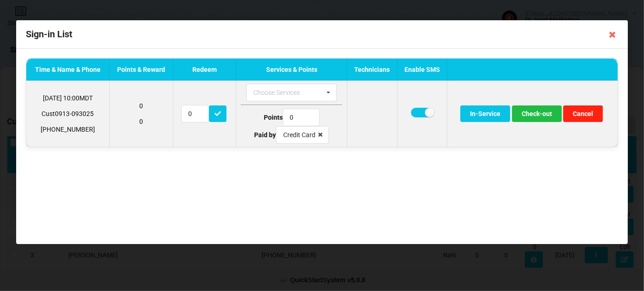 This screenshot has height=291, width=644. Describe the element at coordinates (67, 70) in the screenshot. I see `th: Time & Name & Phone` at that location.